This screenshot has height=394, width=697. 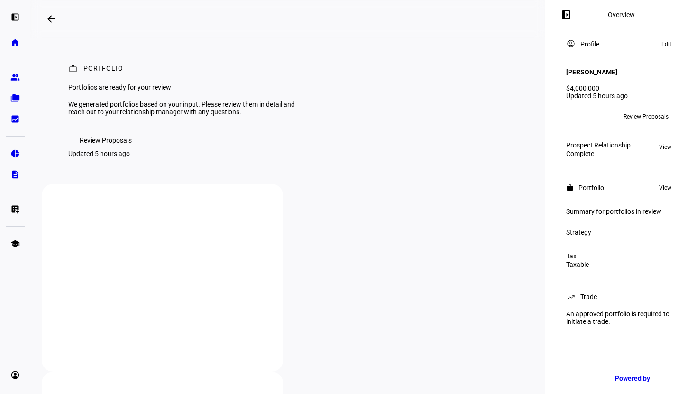 What do you see at coordinates (666, 44) in the screenshot?
I see `button: Edit` at bounding box center [666, 44].